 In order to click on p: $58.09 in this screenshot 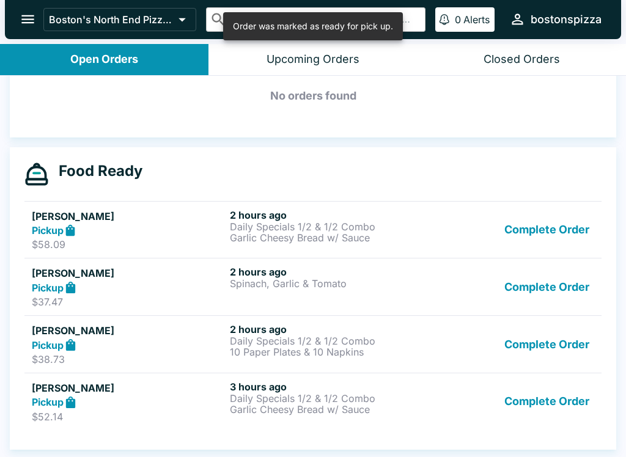, I will do `click(128, 245)`.